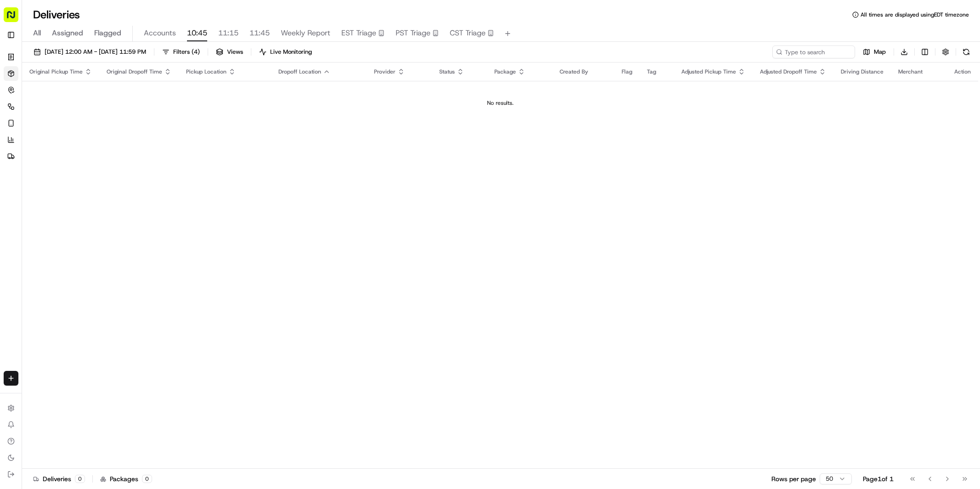 This screenshot has height=489, width=980. What do you see at coordinates (915, 14) in the screenshot?
I see `span: All times are displayed using EDT timezone` at bounding box center [915, 14].